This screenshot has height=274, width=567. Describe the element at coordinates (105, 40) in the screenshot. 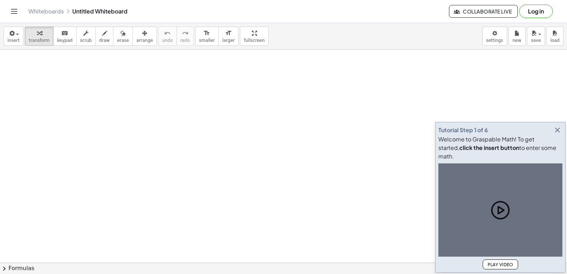

I see `span: draw` at that location.